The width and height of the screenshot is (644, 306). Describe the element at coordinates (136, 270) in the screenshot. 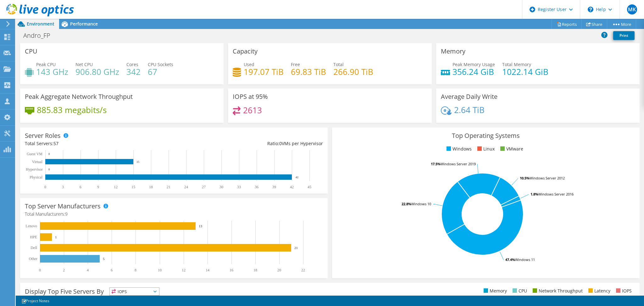

I see `text: 8` at that location.